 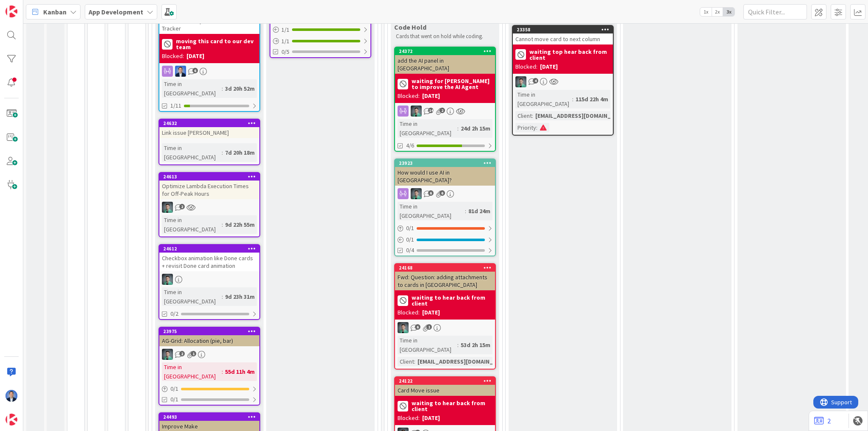 I want to click on div: 24493, so click(x=211, y=418).